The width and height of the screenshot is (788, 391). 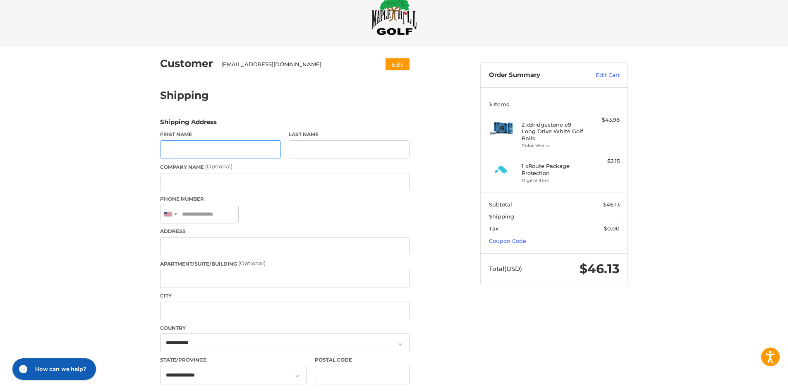 What do you see at coordinates (285, 296) in the screenshot?
I see `label: City` at bounding box center [285, 296].